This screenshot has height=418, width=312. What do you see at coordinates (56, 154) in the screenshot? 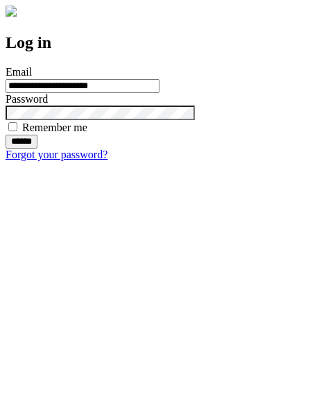
I see `a: Forgot your password?` at bounding box center [56, 154].